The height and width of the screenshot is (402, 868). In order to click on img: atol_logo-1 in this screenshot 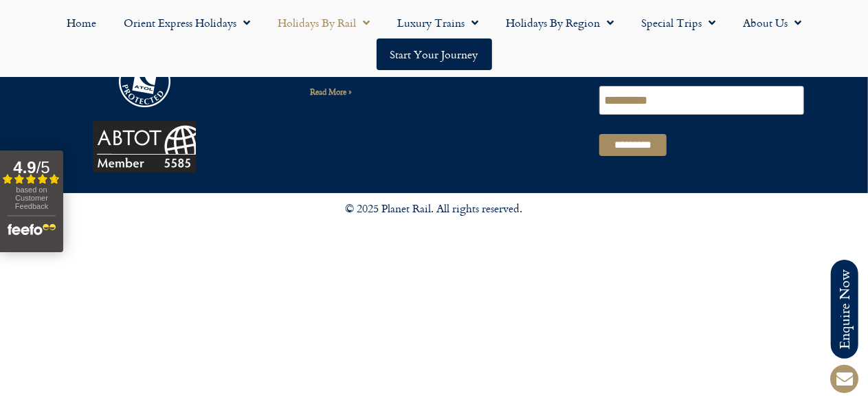, I will do `click(144, 81)`.